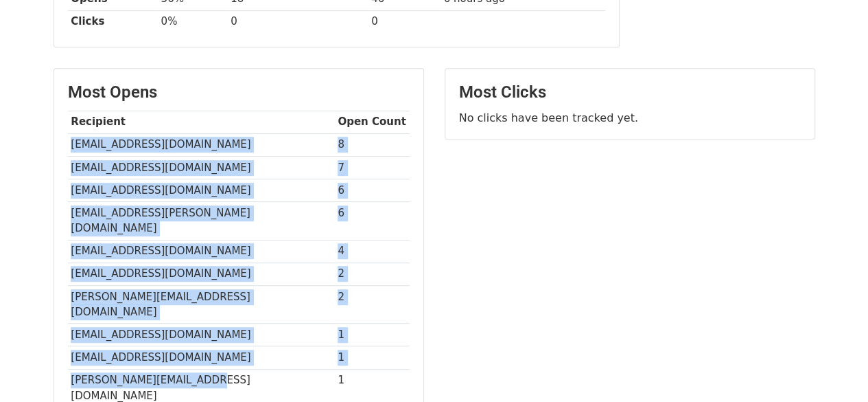  Describe the element at coordinates (372, 144) in the screenshot. I see `td: 8` at that location.